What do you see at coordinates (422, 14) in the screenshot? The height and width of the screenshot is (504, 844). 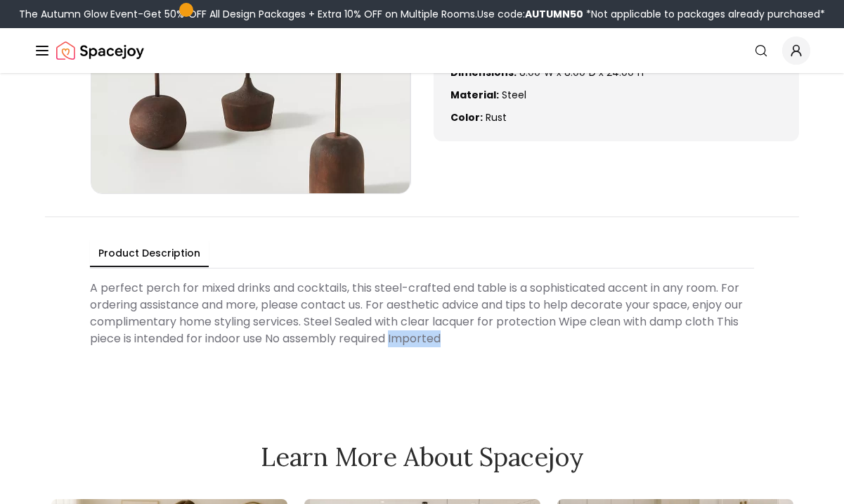 I see `div: The Autumn Glow Event-Get 50% OFF All Design Packages + Extra 10% OFF on Multiple Rooms.` at bounding box center [422, 14].